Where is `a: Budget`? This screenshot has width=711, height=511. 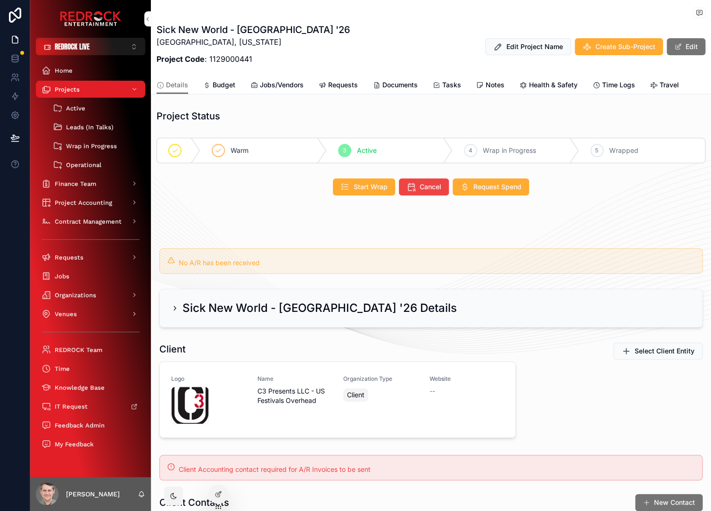 a: Budget is located at coordinates (219, 86).